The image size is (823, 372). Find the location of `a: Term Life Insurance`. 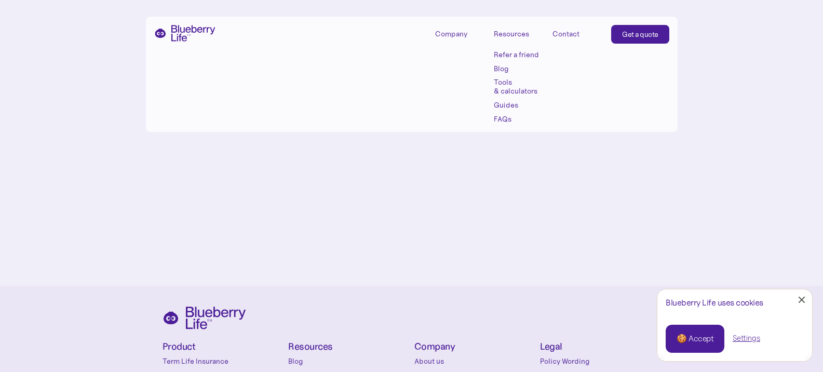

a: Term Life Insurance is located at coordinates (223, 361).